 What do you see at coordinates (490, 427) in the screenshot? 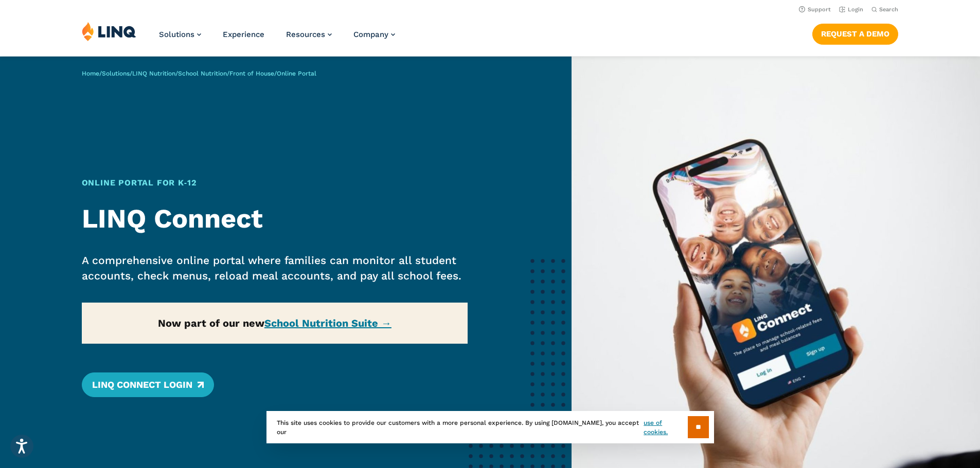
I see `div: This site uses cookies to provide our customers with a more personal experience. By using [DOMAIN...` at bounding box center [490, 427].